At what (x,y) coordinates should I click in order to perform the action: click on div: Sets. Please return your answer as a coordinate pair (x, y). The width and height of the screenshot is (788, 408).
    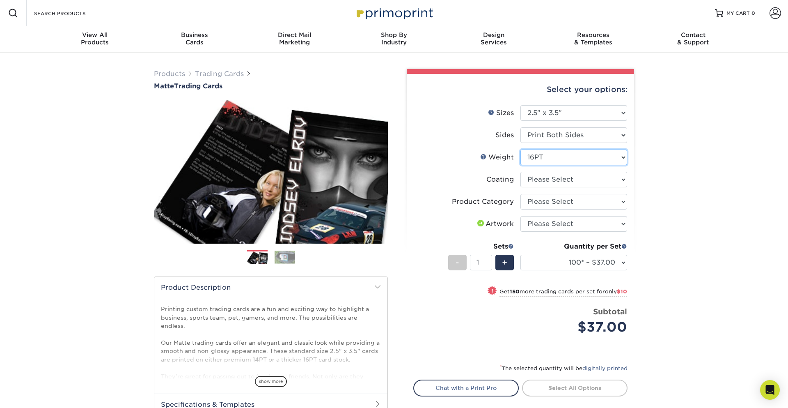
    Looking at the image, I should click on (481, 246).